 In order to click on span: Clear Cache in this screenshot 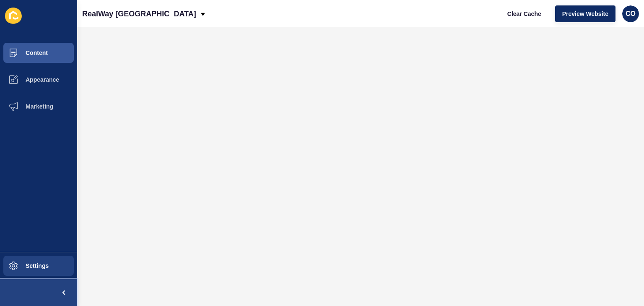, I will do `click(524, 13)`.